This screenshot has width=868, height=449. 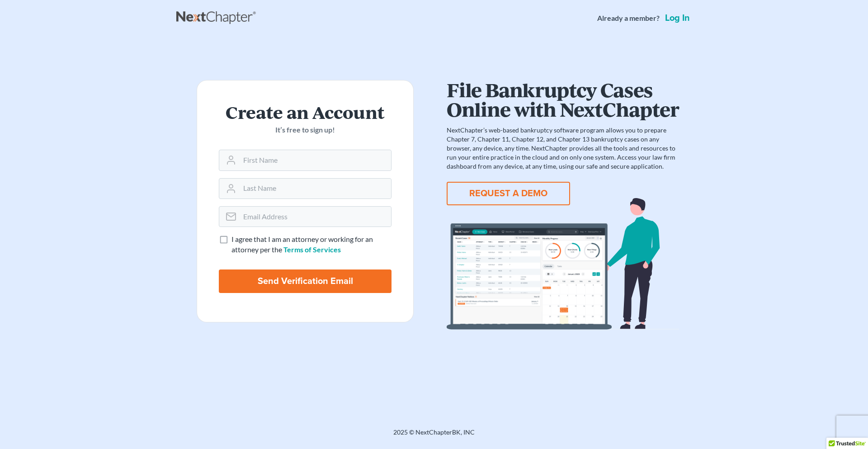 I want to click on a: Terms of Services, so click(x=312, y=249).